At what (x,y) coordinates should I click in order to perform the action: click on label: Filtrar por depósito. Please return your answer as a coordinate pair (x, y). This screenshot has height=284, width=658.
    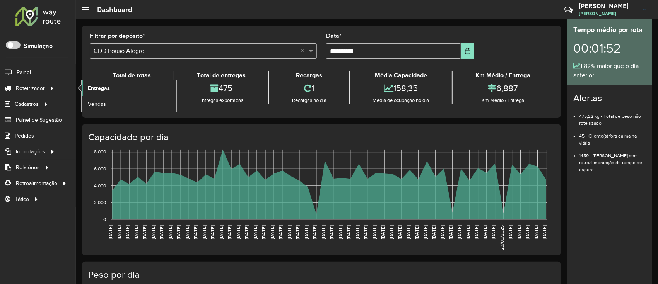
    Looking at the image, I should click on (117, 36).